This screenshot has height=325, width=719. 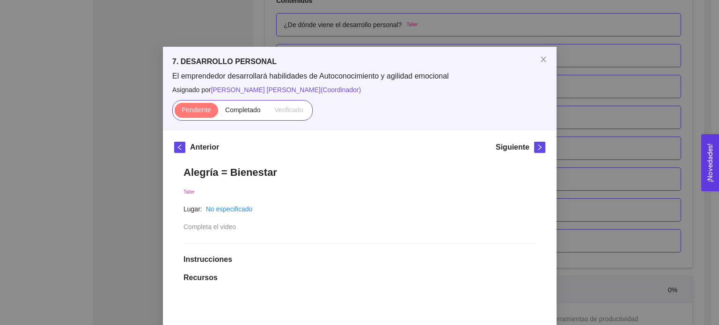 What do you see at coordinates (359, 76) in the screenshot?
I see `span: El emprendedor desarrollará habilidades de Autoconocimiento y agilidad emocional` at bounding box center [359, 76].